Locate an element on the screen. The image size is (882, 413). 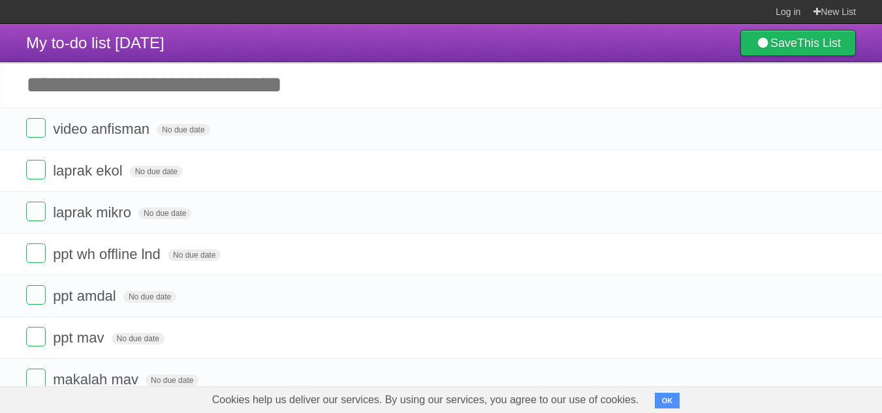
span: ppt mav is located at coordinates (80, 338).